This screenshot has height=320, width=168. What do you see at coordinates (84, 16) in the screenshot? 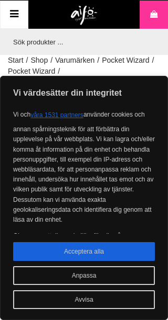
I see `img: logo.png` at bounding box center [84, 16].